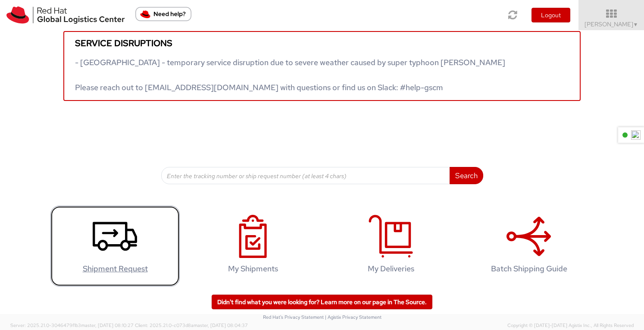 This screenshot has width=644, height=330. What do you see at coordinates (293, 317) in the screenshot?
I see `a: Red Hat's Privacy Statement` at bounding box center [293, 317].